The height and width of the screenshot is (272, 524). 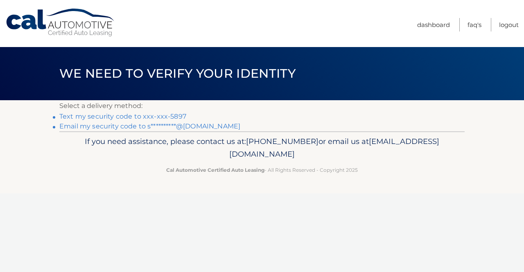 I want to click on p: Select a delivery method:, so click(x=262, y=106).